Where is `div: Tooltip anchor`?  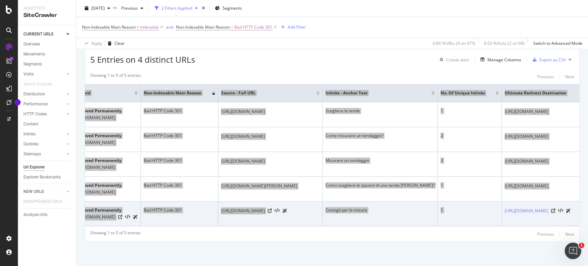
div: Tooltip anchor is located at coordinates (18, 102).